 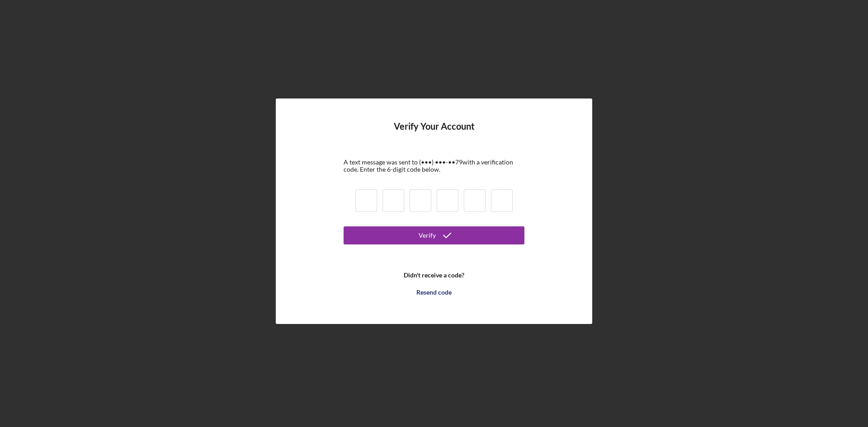 I want to click on h4: Verify Your Account, so click(x=434, y=133).